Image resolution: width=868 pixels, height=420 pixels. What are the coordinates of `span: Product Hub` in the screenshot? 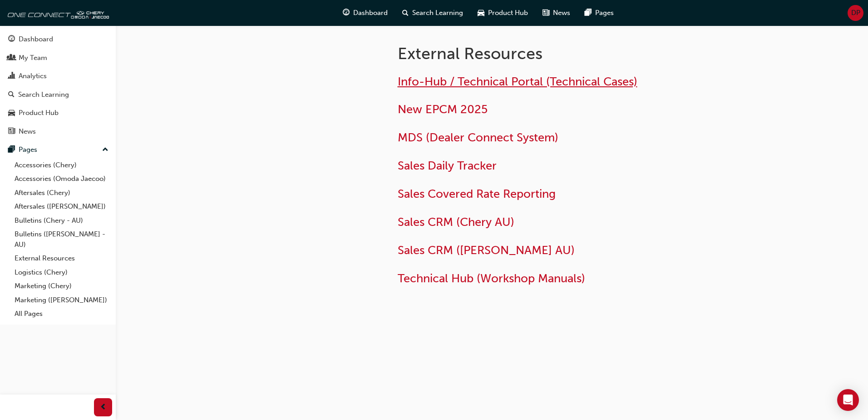 It's located at (508, 13).